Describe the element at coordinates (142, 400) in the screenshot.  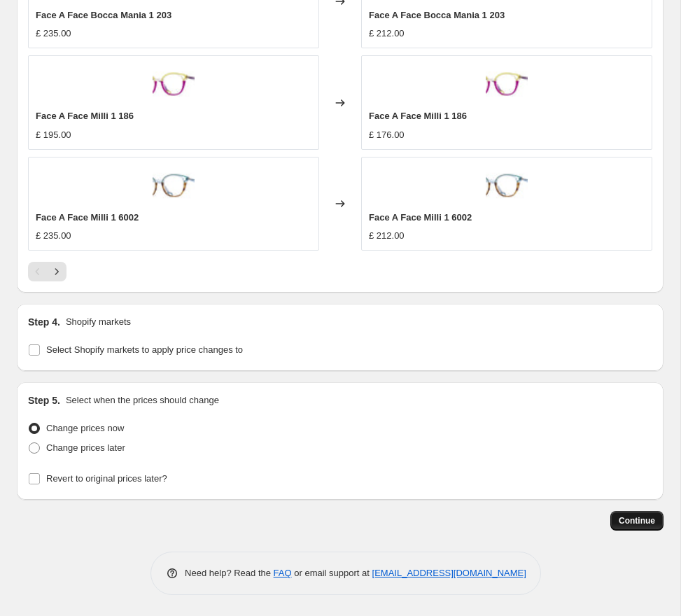
I see `p: Select when the prices should change` at that location.